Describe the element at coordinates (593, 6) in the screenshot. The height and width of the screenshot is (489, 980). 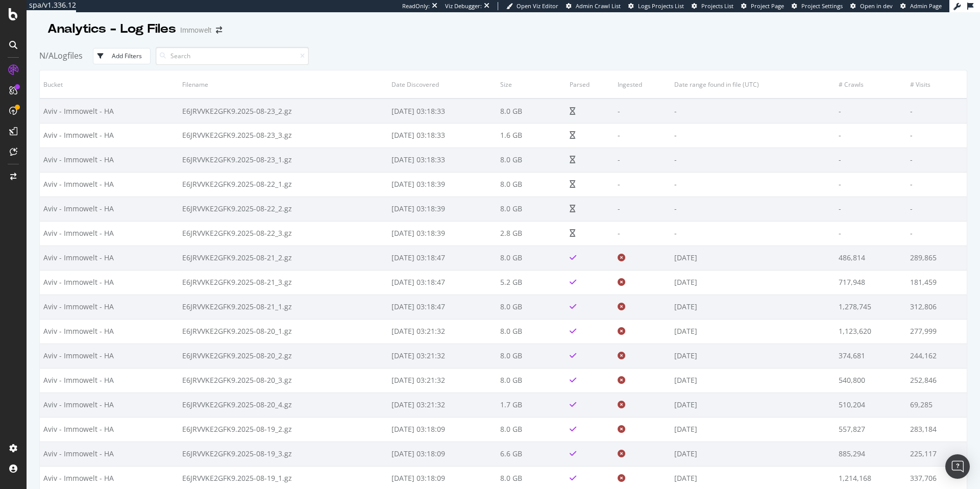
I see `a: Admin Crawl List` at that location.